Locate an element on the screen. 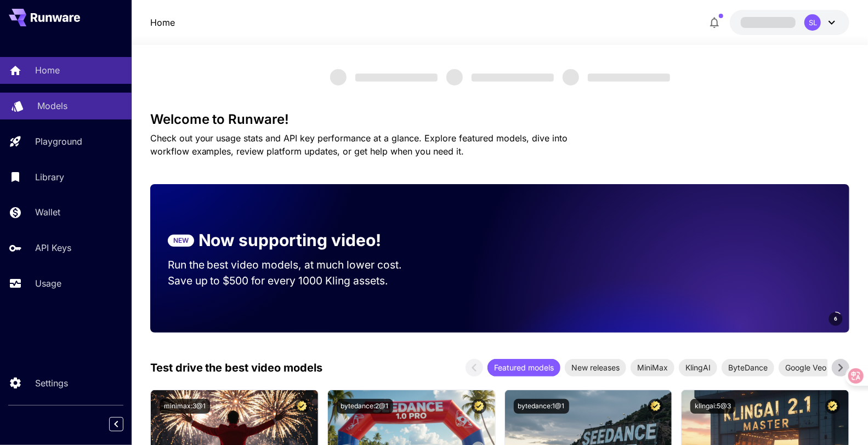 The width and height of the screenshot is (868, 445). div: Featured models is located at coordinates (524, 368).